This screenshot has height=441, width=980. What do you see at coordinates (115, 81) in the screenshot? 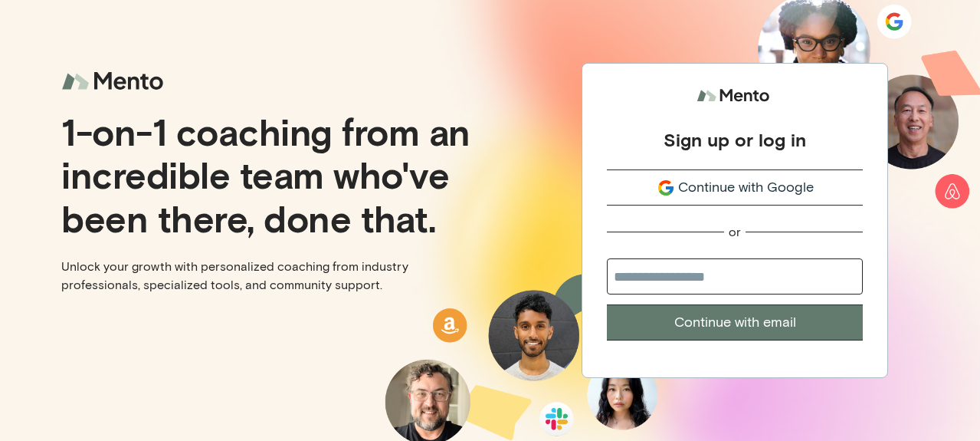
I see `img: logo` at bounding box center [115, 81].